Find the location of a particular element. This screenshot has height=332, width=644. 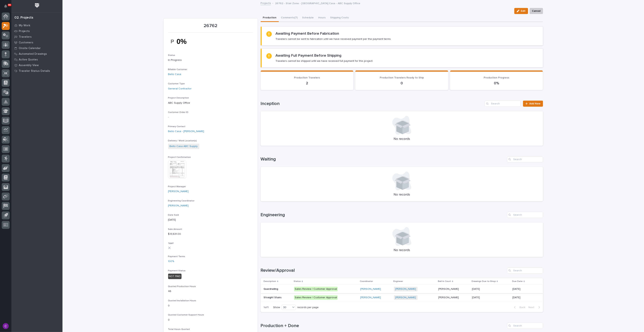

a: Travelers is located at coordinates (37, 37).